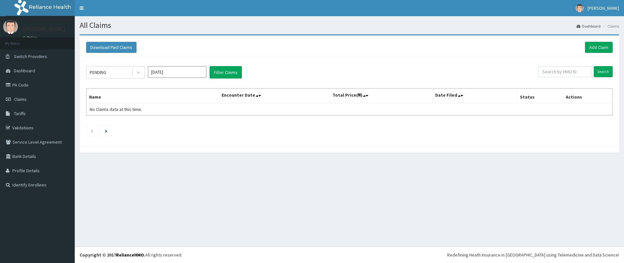  I want to click on a: RelianceHMO, so click(130, 255).